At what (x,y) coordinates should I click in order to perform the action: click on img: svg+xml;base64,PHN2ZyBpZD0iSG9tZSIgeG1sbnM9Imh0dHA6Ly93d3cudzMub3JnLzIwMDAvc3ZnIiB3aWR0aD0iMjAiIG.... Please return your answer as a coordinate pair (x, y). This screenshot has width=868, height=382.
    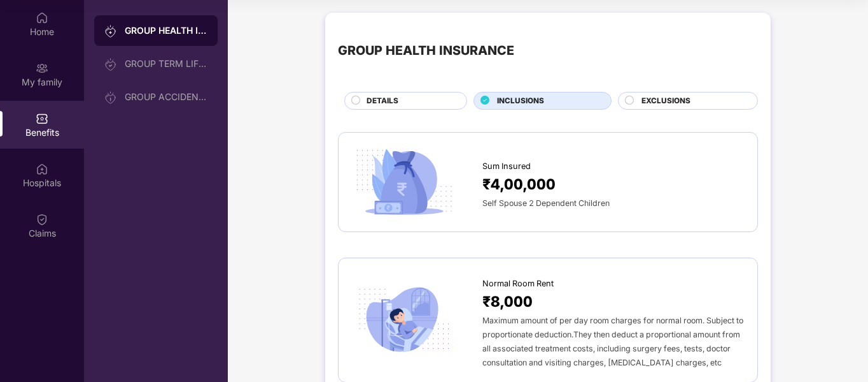
    Looking at the image, I should click on (42, 18).